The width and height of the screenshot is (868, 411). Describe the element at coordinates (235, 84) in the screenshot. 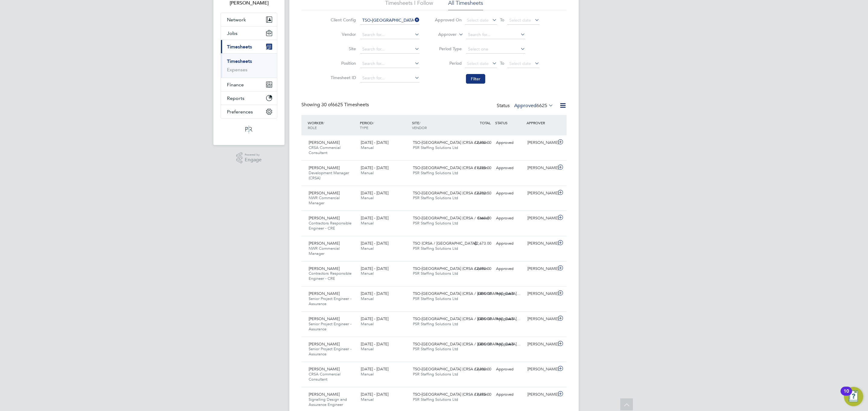

I see `span: Finance` at that location.